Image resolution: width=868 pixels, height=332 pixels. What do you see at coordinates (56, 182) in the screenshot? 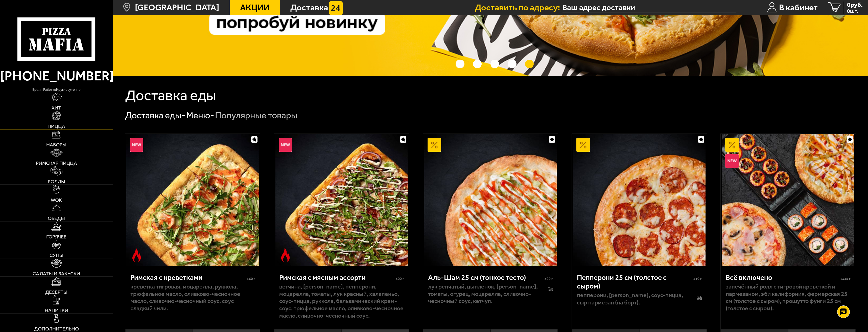
I see `span: Роллы` at bounding box center [56, 182].